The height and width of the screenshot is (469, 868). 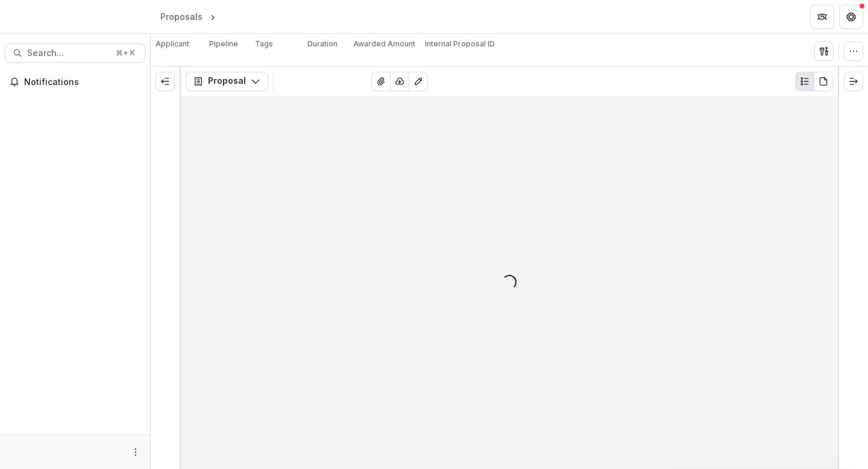 What do you see at coordinates (851, 17) in the screenshot?
I see `button: Get Help` at bounding box center [851, 17].